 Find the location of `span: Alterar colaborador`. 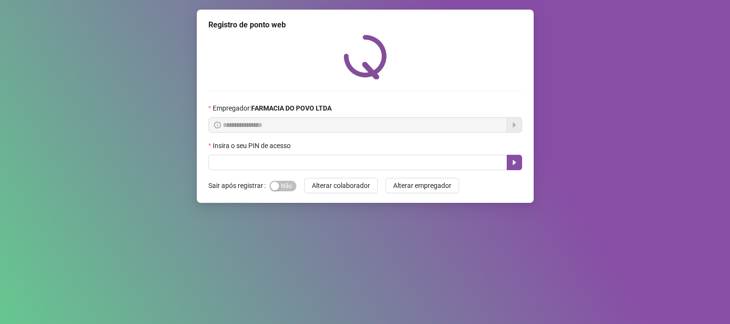

span: Alterar colaborador is located at coordinates (341, 186).